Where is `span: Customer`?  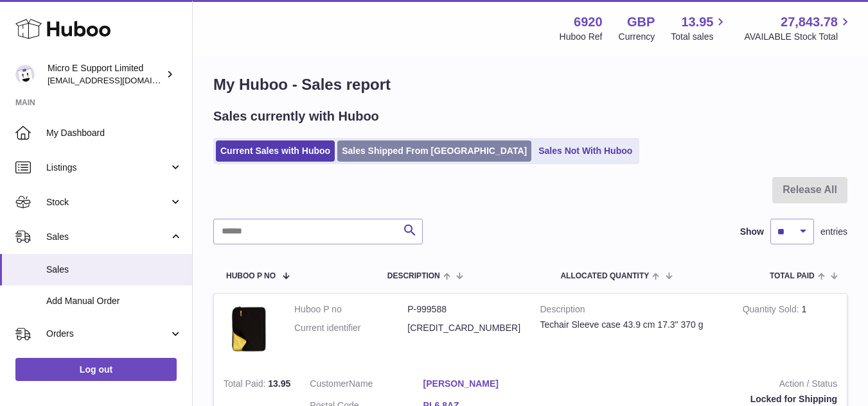
span: Customer is located at coordinates (329, 384).